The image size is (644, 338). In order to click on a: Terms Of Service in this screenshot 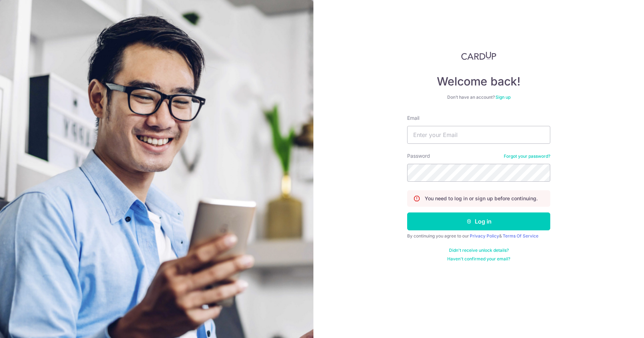, I will do `click(520, 236)`.